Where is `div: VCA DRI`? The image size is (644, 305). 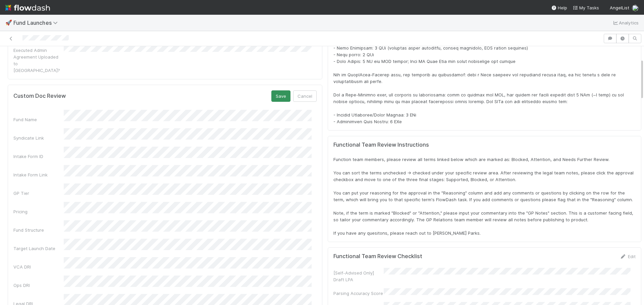
div: VCA DRI is located at coordinates (38, 267).